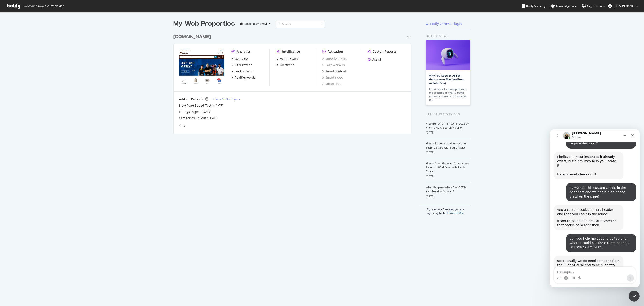  What do you see at coordinates (195, 105) in the screenshot?
I see `a: Slow Page Speed Test` at bounding box center [195, 105].